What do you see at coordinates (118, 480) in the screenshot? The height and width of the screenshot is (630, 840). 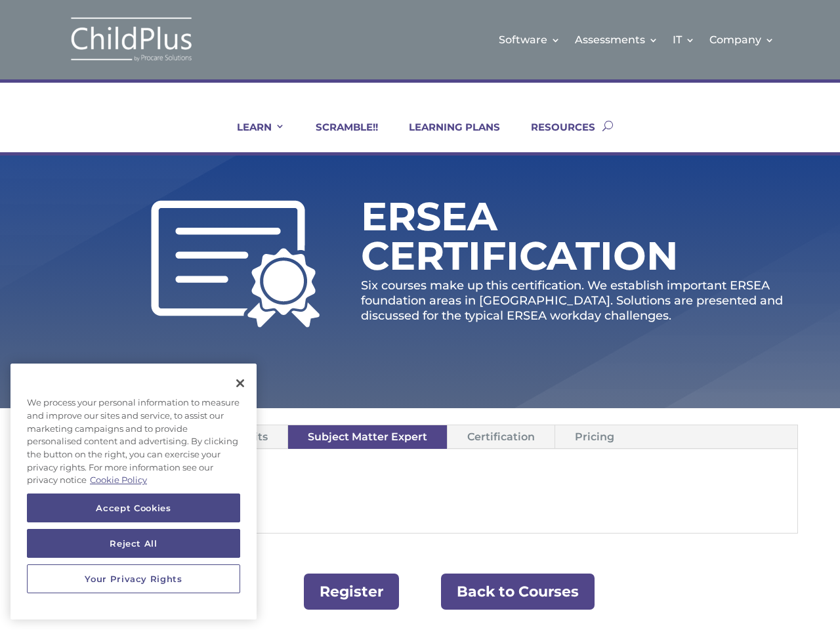 I see `a: More information about your privacy, opens in a new tab` at bounding box center [118, 480].